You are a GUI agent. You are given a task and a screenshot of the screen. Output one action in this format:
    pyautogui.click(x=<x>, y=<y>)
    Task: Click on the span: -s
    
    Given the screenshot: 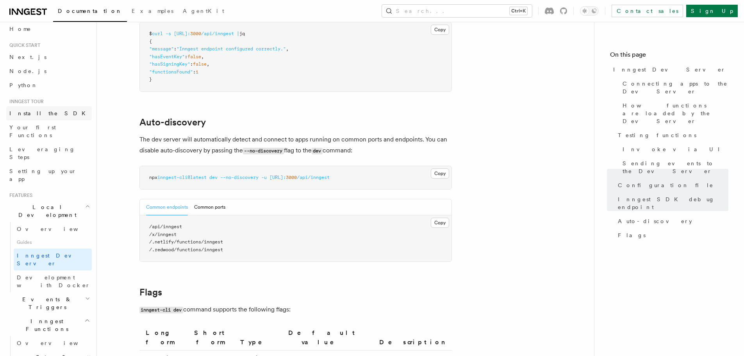 What is the action you would take?
    pyautogui.click(x=168, y=34)
    